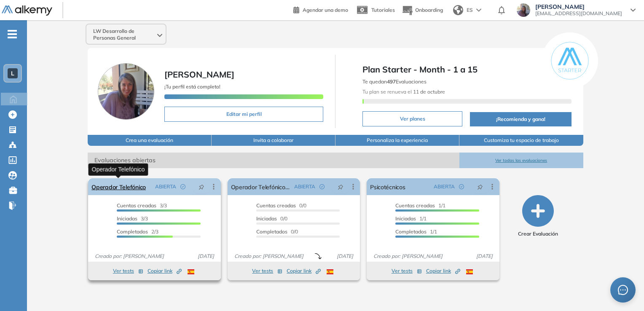 The width and height of the screenshot is (644, 311). Describe the element at coordinates (261, 187) in the screenshot. I see `a: Operador Telefónico Prueba` at that location.